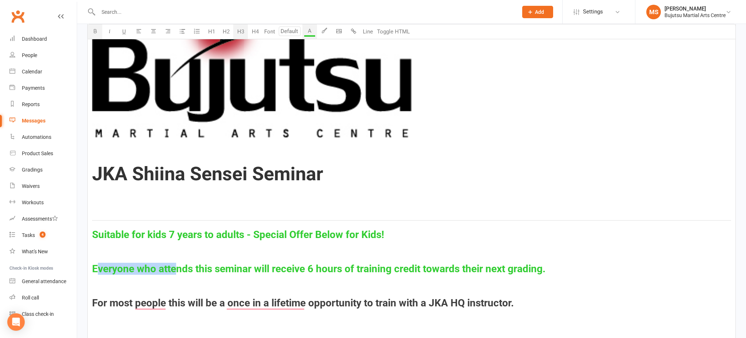  I want to click on a: Clubworx, so click(18, 16).